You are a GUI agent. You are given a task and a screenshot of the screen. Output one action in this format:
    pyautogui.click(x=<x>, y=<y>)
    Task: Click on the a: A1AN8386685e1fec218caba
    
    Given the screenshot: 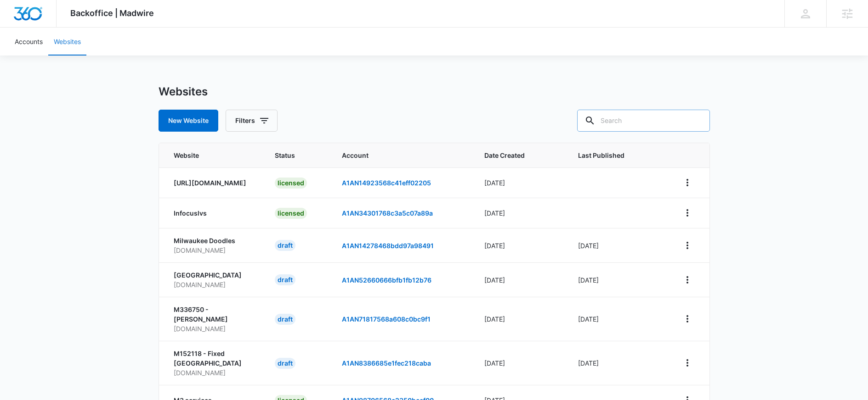 What is the action you would take?
    pyautogui.click(x=386, y=363)
    